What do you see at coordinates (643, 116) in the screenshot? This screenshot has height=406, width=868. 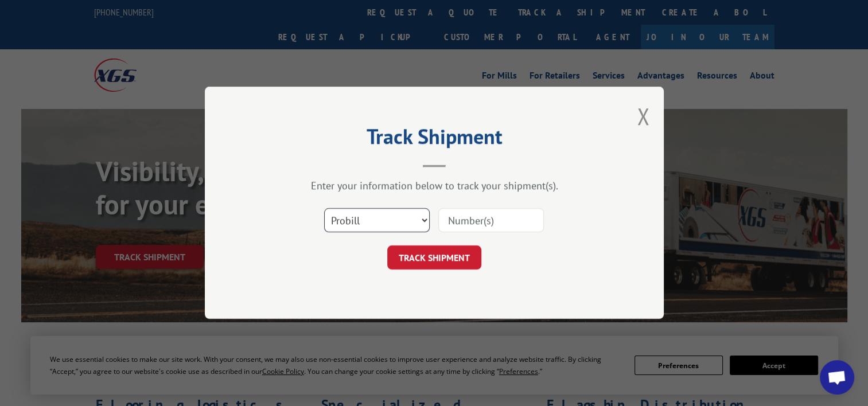 I see `button: Close modal` at bounding box center [643, 116].